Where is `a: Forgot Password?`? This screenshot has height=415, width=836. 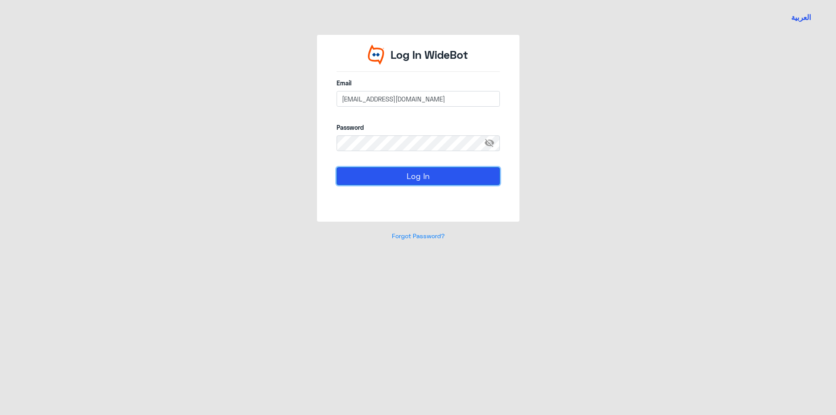 a: Forgot Password? is located at coordinates (418, 236).